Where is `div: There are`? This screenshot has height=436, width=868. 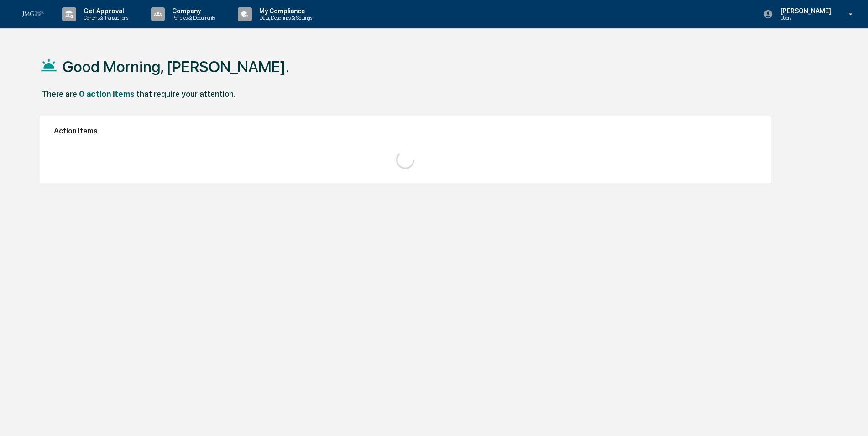 div: There are is located at coordinates (59, 93).